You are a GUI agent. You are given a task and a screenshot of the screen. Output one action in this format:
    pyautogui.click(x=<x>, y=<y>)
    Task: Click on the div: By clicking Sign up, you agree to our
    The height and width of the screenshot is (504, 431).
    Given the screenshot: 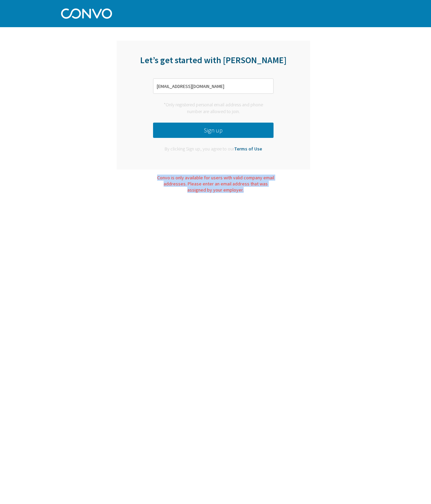 What is the action you would take?
    pyautogui.click(x=213, y=149)
    